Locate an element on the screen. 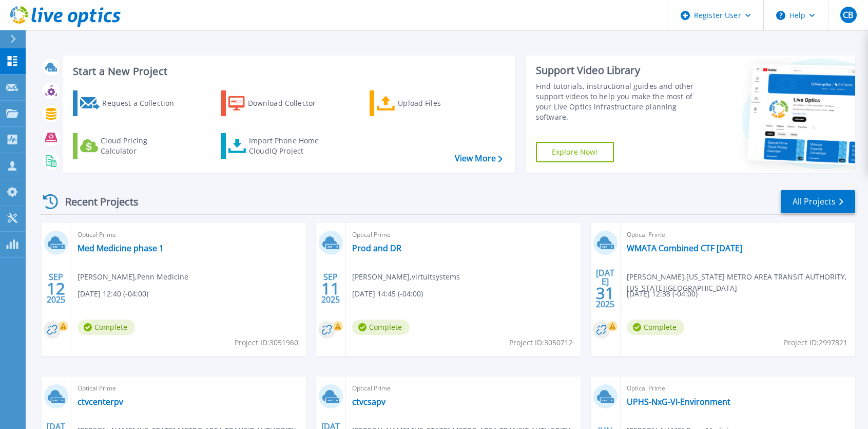 The height and width of the screenshot is (429, 868). a: UPHS-NxG-VI-Environment is located at coordinates (679, 402).